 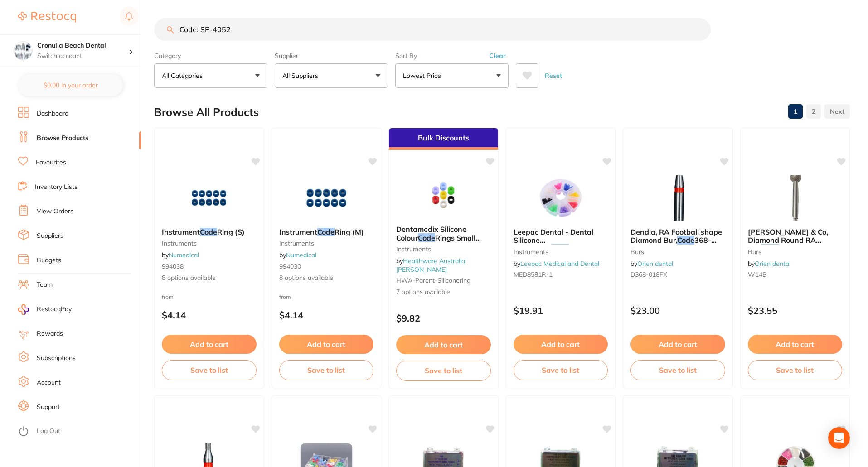 What do you see at coordinates (424, 76) in the screenshot?
I see `p: Lowest Price` at bounding box center [424, 76].